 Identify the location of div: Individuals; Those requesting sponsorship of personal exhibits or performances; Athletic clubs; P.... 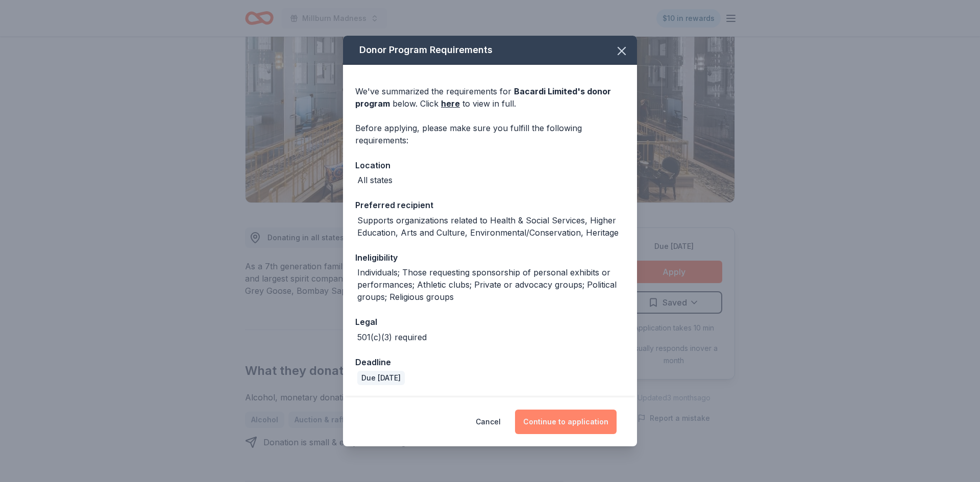
(491, 285).